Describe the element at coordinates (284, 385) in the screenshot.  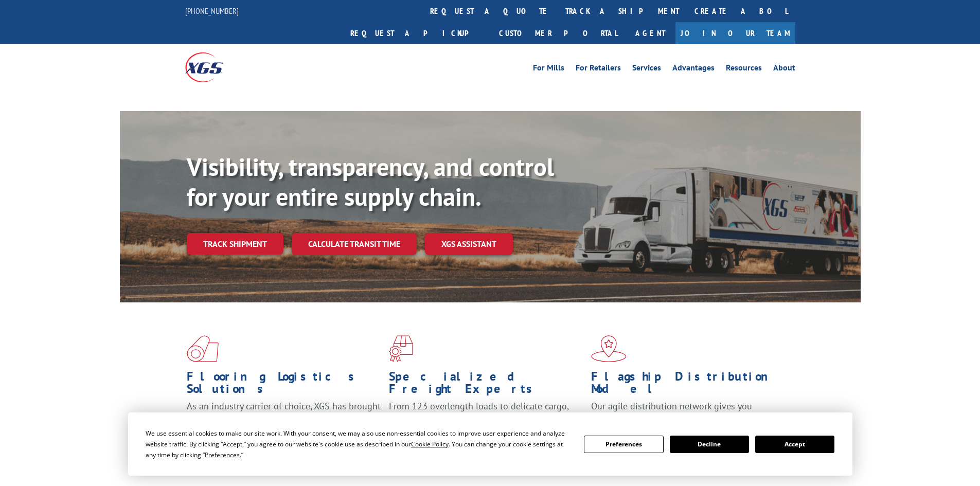
I see `h1: Flooring Logistics Solutions` at that location.